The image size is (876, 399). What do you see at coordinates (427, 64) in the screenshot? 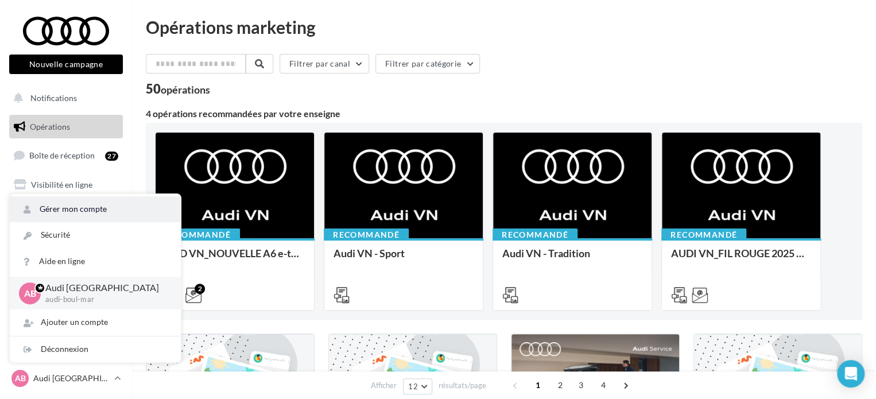
I see `button: Filtrer par catégorie` at bounding box center [427, 64].